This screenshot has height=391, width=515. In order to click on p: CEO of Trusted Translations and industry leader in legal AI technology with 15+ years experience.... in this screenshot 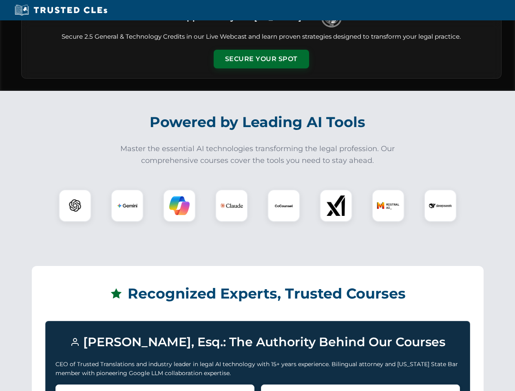, I will do `click(258, 369)`.